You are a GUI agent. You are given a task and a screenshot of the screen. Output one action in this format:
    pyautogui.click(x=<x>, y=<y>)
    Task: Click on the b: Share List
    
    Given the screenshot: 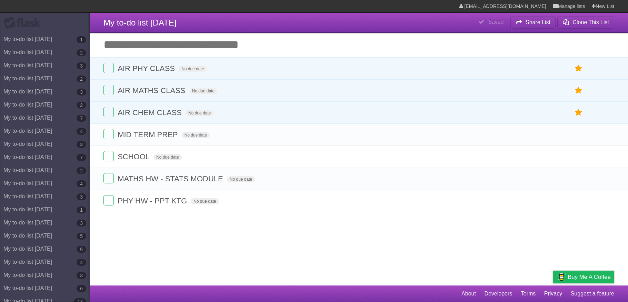 What is the action you would take?
    pyautogui.click(x=538, y=22)
    